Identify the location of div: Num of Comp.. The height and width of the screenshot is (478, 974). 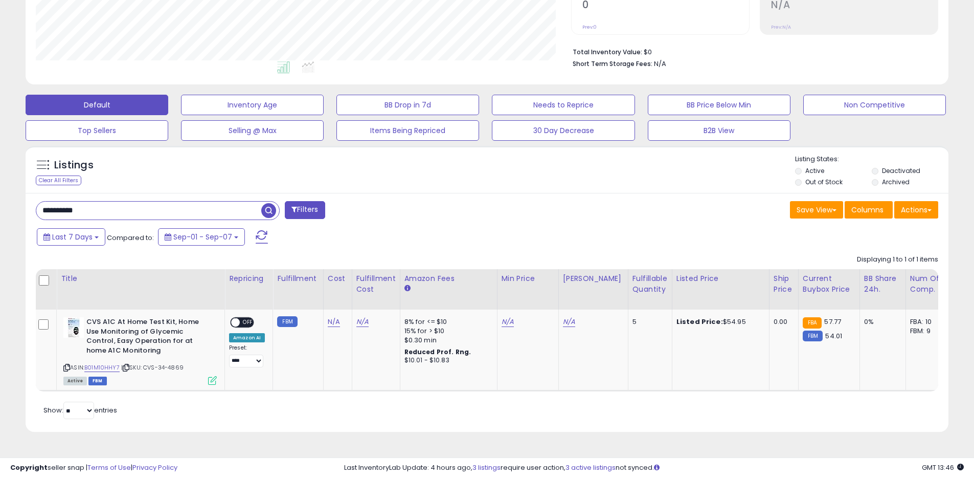
(928, 284).